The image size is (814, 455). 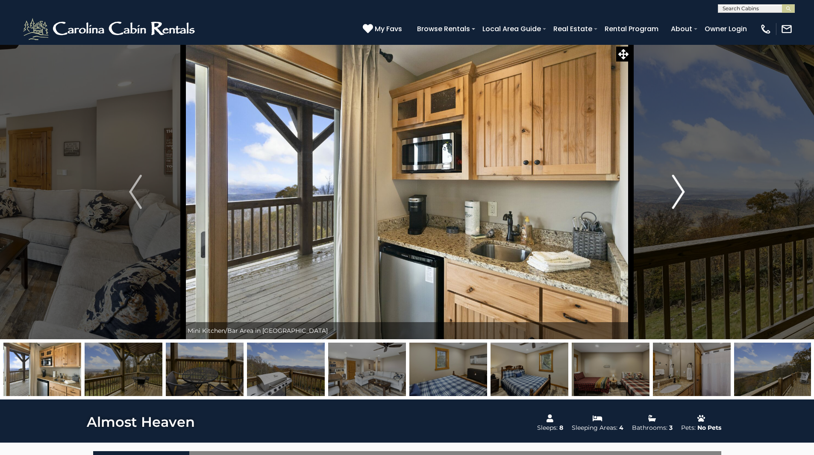 What do you see at coordinates (632, 29) in the screenshot?
I see `a: Rental Program` at bounding box center [632, 29].